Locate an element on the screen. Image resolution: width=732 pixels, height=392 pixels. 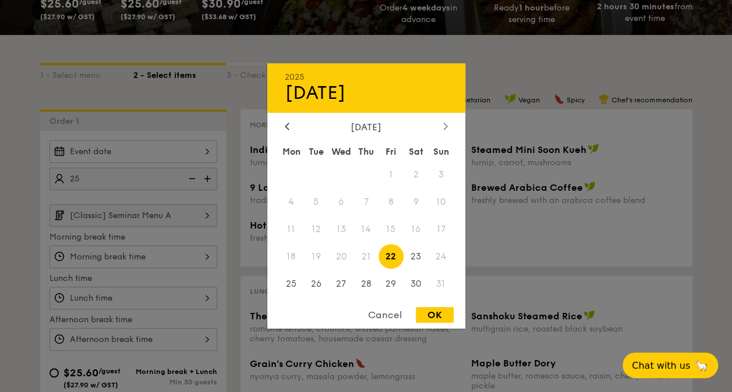
span: 6 is located at coordinates (341, 202).